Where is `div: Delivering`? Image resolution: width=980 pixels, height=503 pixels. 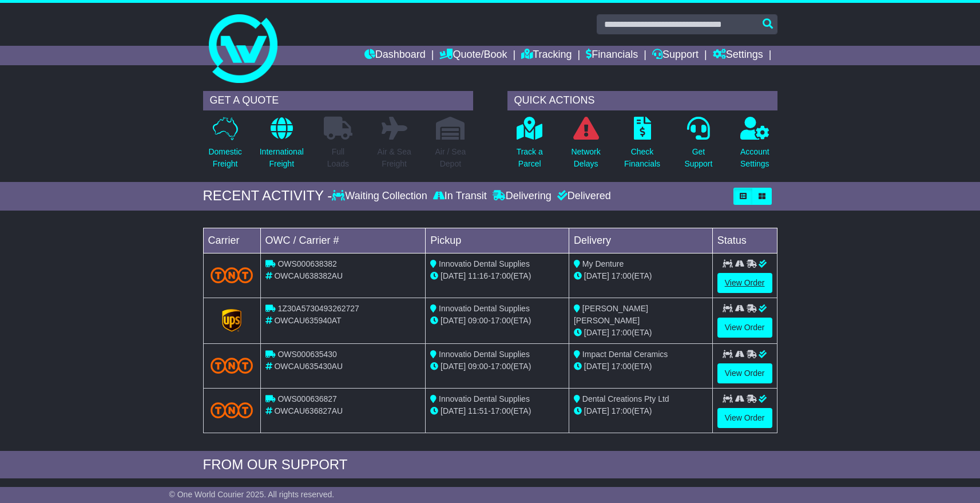 div: Delivering is located at coordinates (522, 196).